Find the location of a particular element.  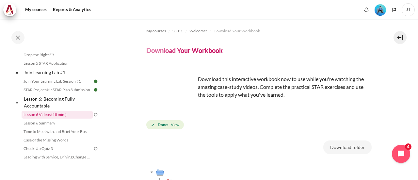

button: Languages is located at coordinates (394, 10).